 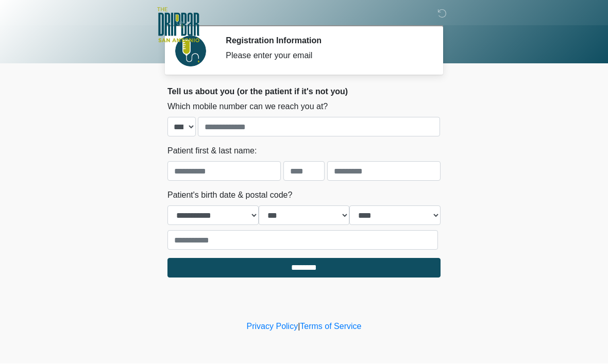 What do you see at coordinates (230, 196) in the screenshot?
I see `label: Patient's birth date & postal code?` at bounding box center [230, 196].